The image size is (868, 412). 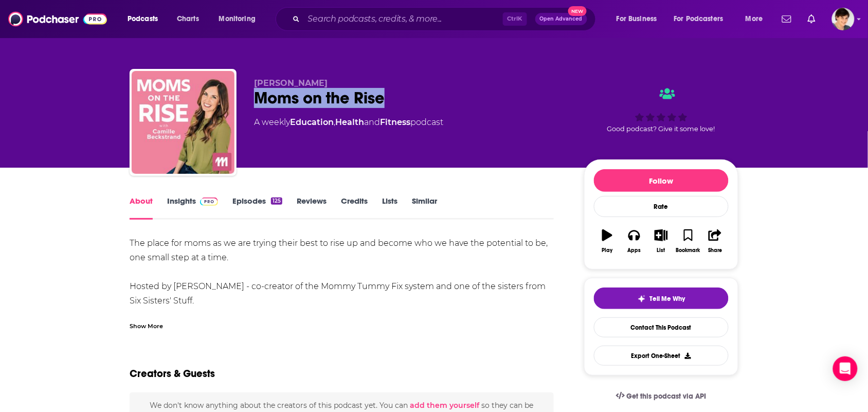 I want to click on span: New, so click(x=577, y=11).